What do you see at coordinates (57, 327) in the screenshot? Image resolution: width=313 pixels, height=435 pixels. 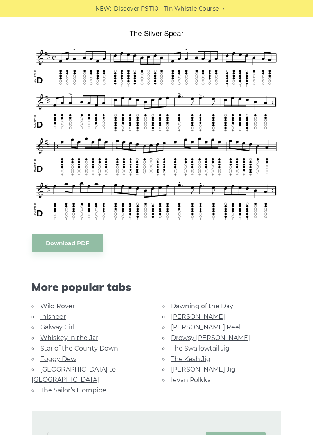 I see `a: Galway Girl` at bounding box center [57, 327].